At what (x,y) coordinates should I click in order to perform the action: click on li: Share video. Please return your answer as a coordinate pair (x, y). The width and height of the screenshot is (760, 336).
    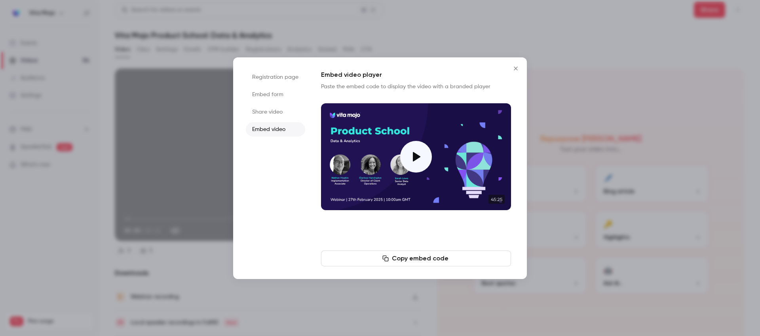
    Looking at the image, I should click on (275, 112).